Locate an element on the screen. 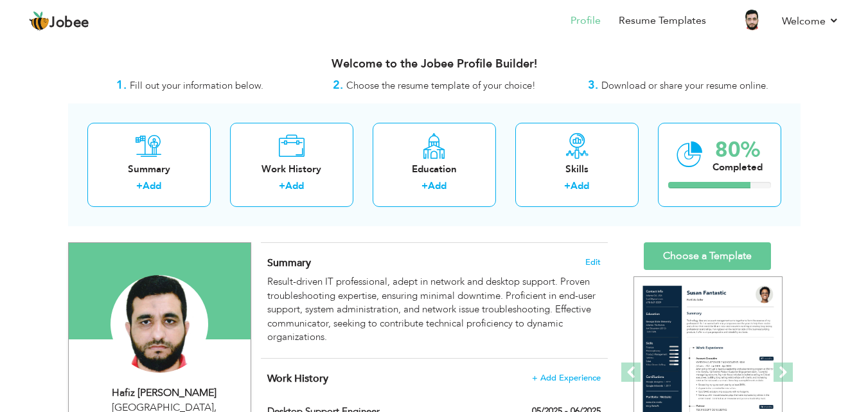 The width and height of the screenshot is (868, 412). a: Choose a Template is located at coordinates (708, 256).